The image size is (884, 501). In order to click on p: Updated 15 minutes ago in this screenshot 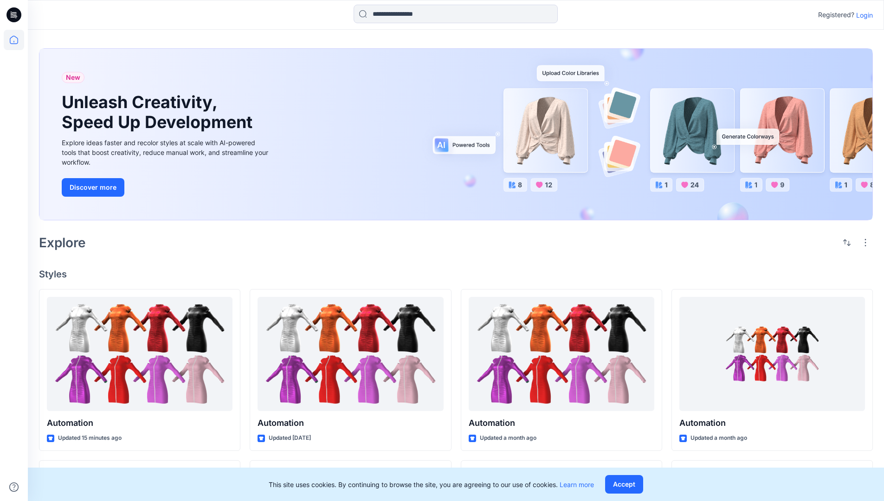, I will do `click(90, 438)`.